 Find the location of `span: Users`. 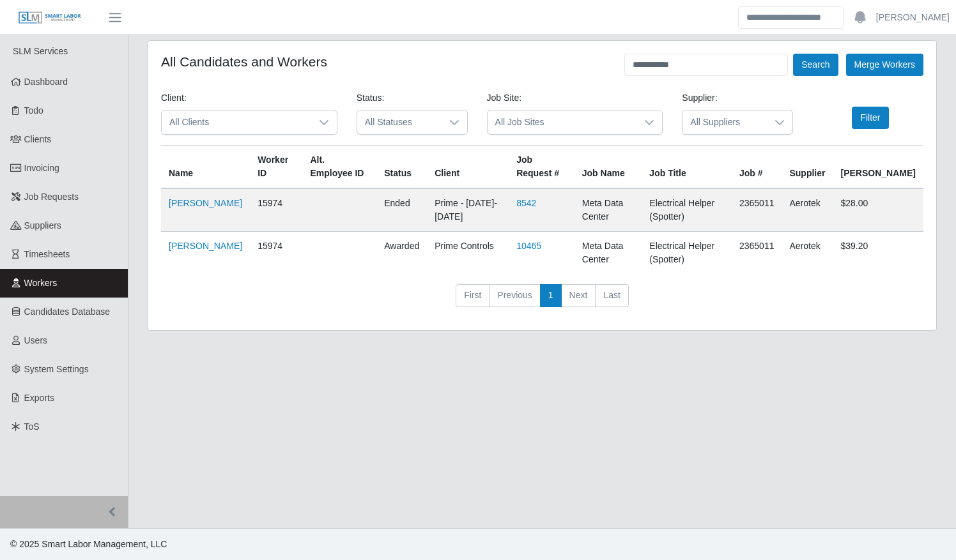

span: Users is located at coordinates (36, 340).